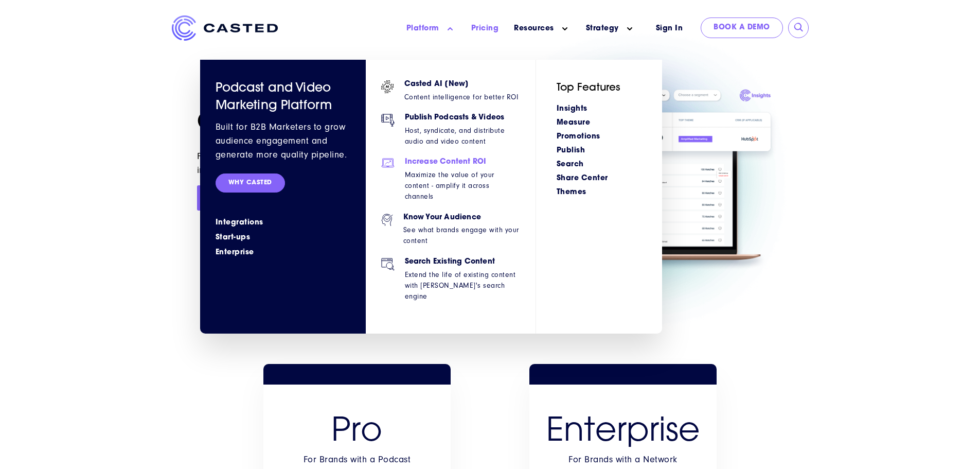 The width and height of the screenshot is (980, 469). What do you see at coordinates (461, 218) in the screenshot?
I see `h6: Know Your Audience` at bounding box center [461, 218].